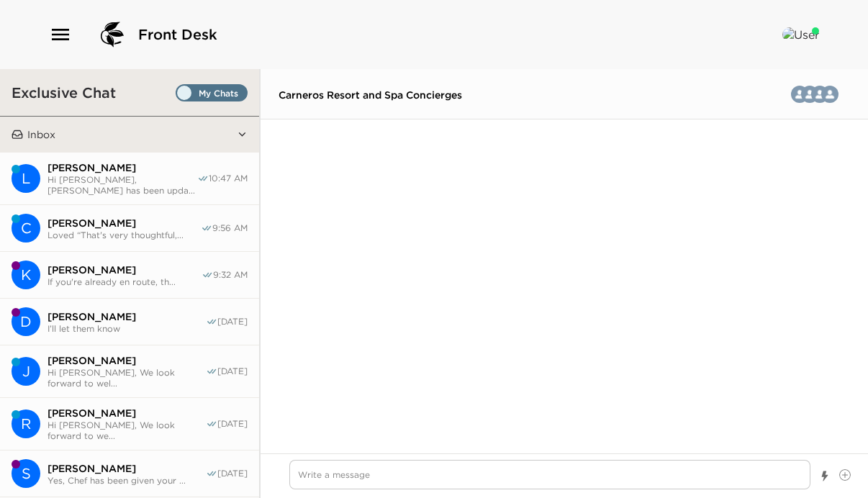  What do you see at coordinates (229, 228) in the screenshot?
I see `span: 9:56 AM` at bounding box center [229, 228].